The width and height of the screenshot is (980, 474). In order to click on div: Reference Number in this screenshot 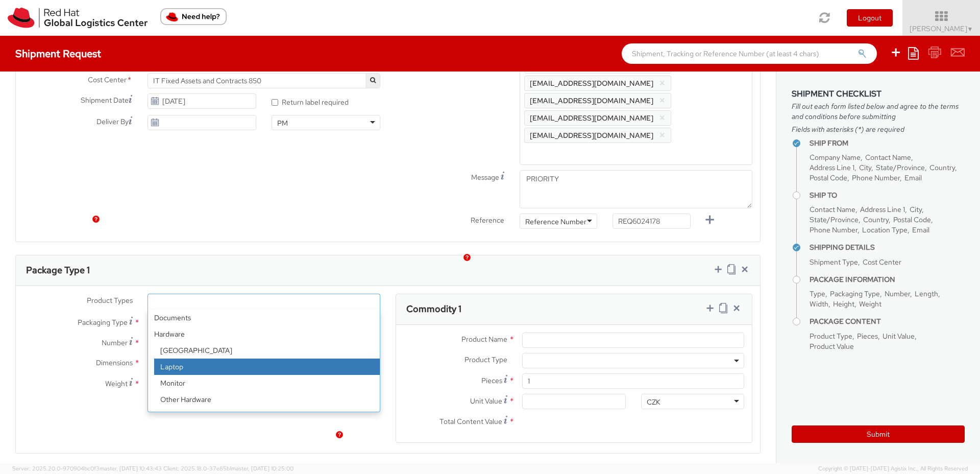, I will do `click(556, 221)`.